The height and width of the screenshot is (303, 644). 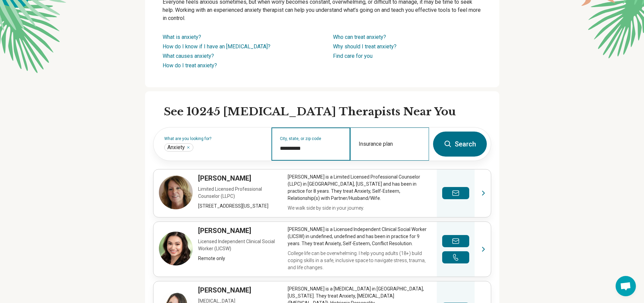 What do you see at coordinates (188, 148) in the screenshot?
I see `button: Anxiety` at bounding box center [188, 148].